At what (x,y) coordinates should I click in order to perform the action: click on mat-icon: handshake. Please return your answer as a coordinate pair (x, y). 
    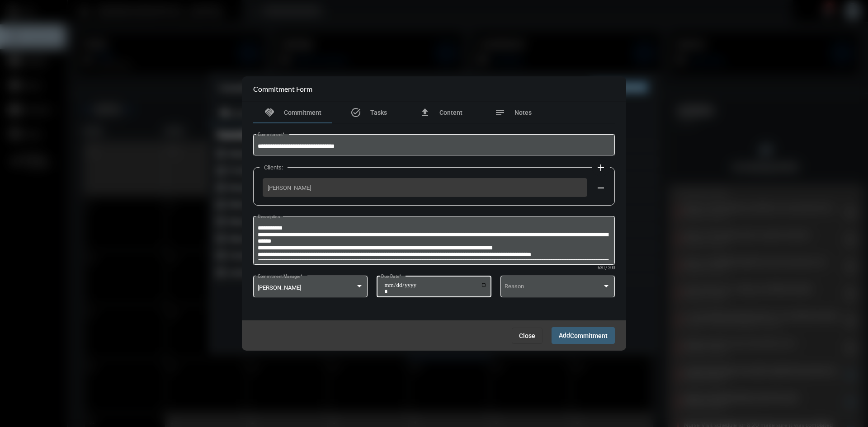
    Looking at the image, I should click on (270, 113).